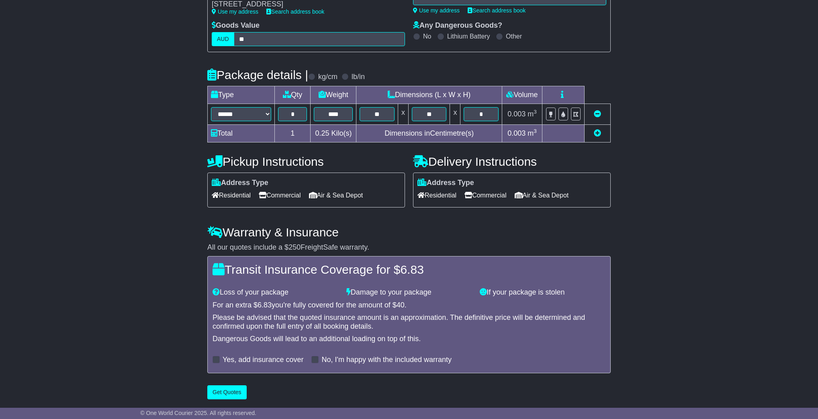  Describe the element at coordinates (333, 133) in the screenshot. I see `td: Kilo(s)` at that location.